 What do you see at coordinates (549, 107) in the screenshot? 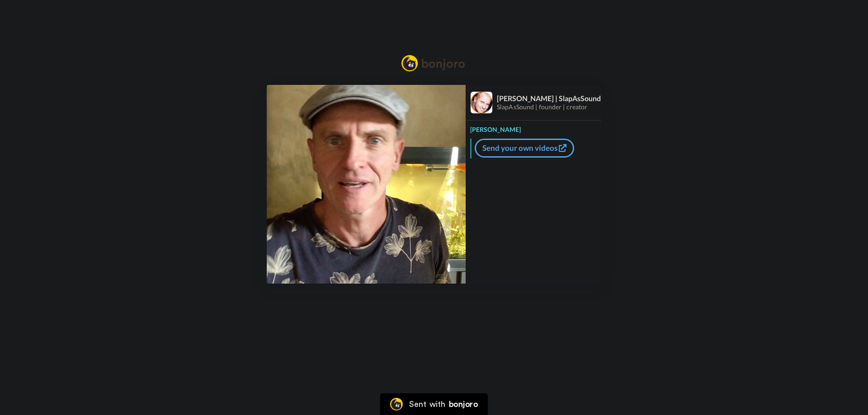
I see `div: SlapAsSound | founder | creator` at bounding box center [549, 107].